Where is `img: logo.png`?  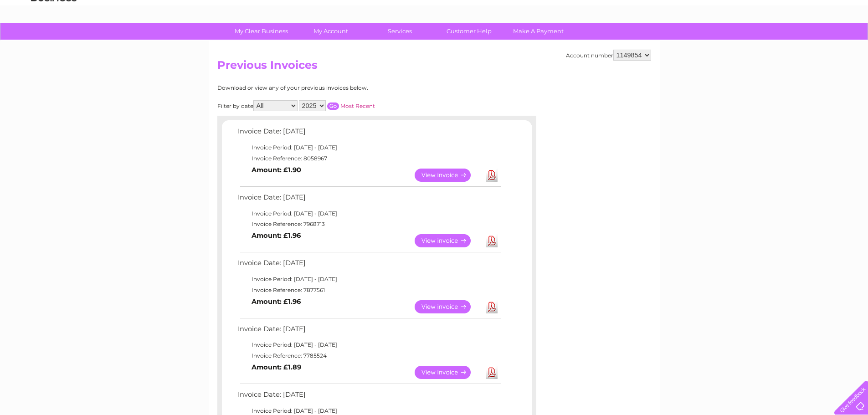
img: logo.png is located at coordinates (54, 37).